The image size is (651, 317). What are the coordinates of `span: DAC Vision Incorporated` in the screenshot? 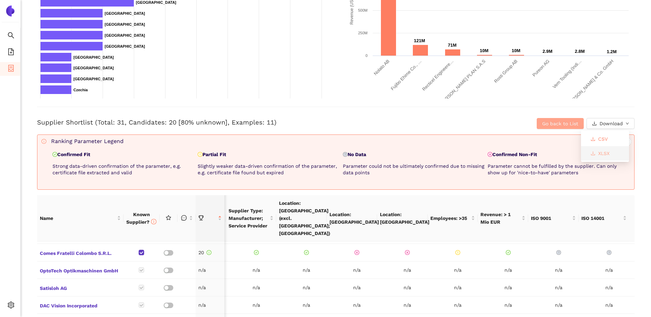 It's located at (80, 305).